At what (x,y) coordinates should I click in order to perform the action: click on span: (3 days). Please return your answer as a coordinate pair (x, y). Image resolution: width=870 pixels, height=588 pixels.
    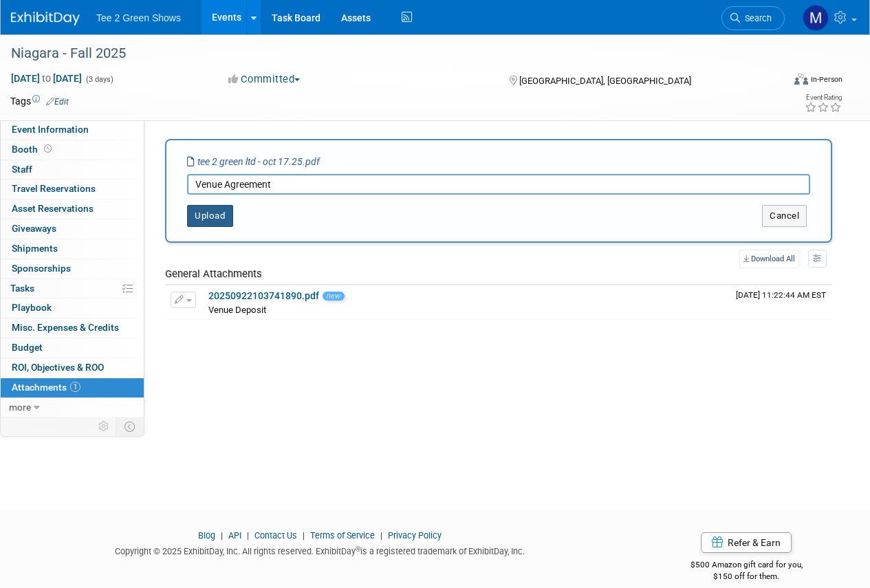
    Looking at the image, I should click on (99, 79).